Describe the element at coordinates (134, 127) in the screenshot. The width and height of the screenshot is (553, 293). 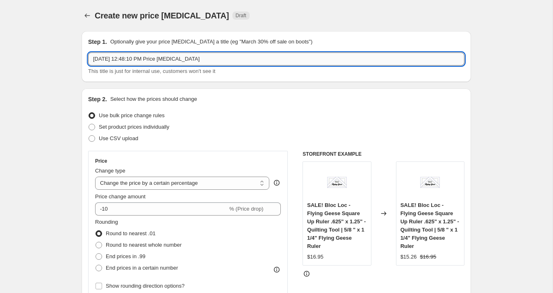
I see `span: Set product prices individually` at that location.